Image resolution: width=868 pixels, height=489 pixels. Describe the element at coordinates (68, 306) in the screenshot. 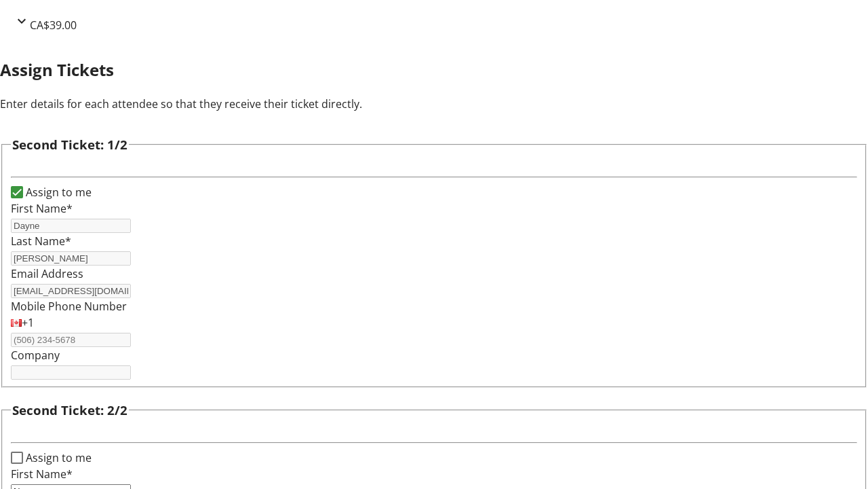

I see `label: Mobile Phone Number` at that location.